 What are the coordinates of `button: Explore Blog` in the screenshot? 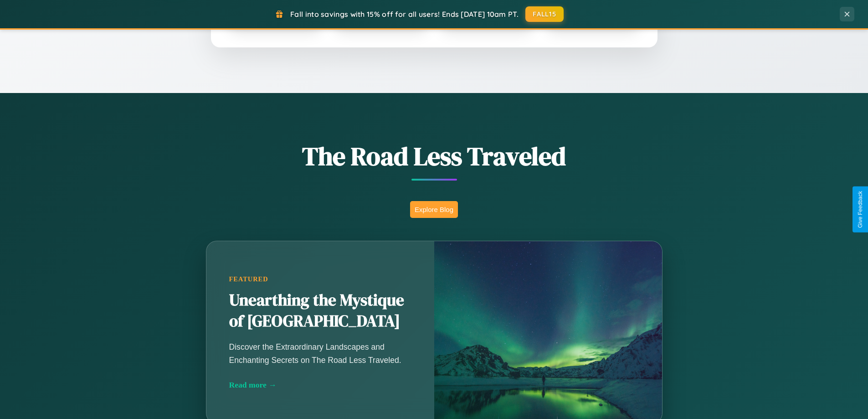 It's located at (434, 210).